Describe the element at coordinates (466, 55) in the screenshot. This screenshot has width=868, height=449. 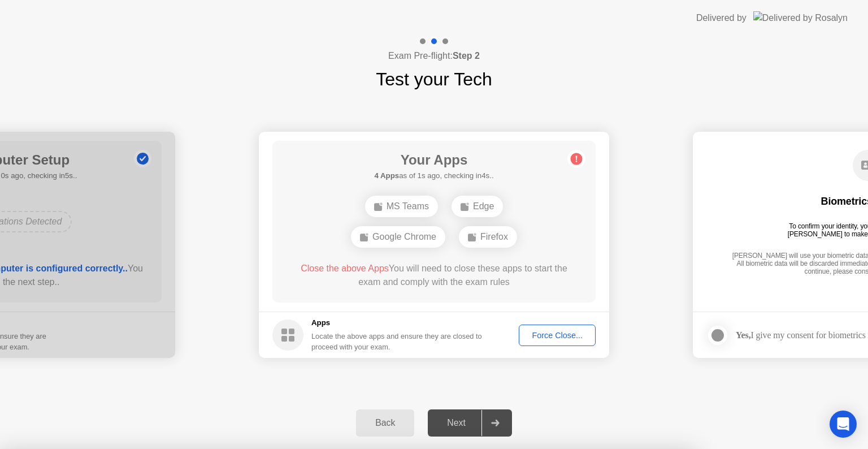
I see `b: Step 2` at that location.